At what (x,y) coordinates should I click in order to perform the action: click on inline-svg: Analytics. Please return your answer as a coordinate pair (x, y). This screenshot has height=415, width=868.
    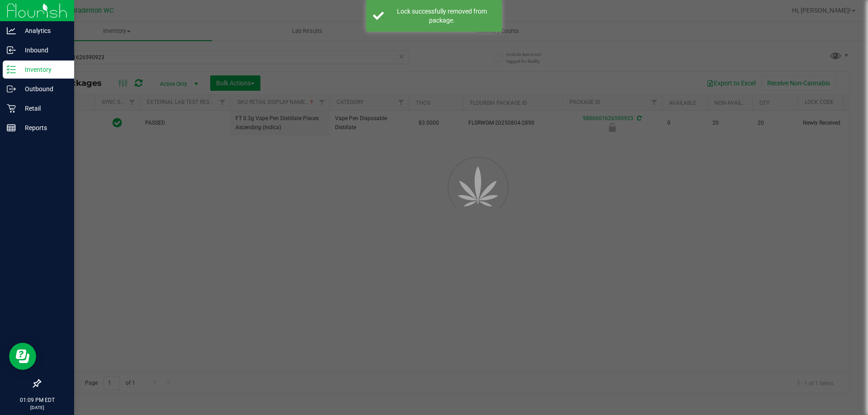
    Looking at the image, I should click on (11, 31).